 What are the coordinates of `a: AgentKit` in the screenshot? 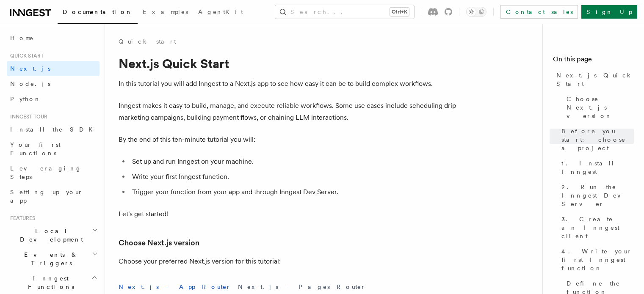 It's located at (221, 12).